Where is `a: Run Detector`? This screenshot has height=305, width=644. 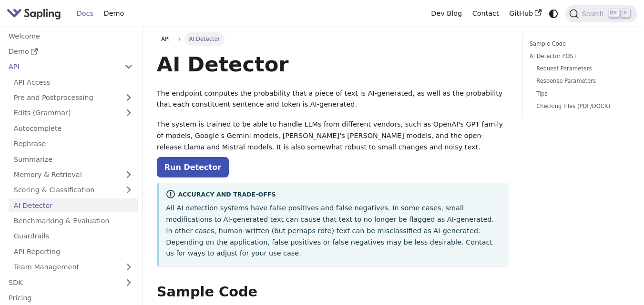 a: Run Detector is located at coordinates (192, 167).